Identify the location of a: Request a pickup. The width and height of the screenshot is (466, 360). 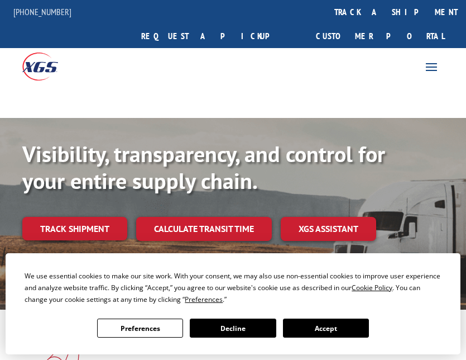
(213, 36).